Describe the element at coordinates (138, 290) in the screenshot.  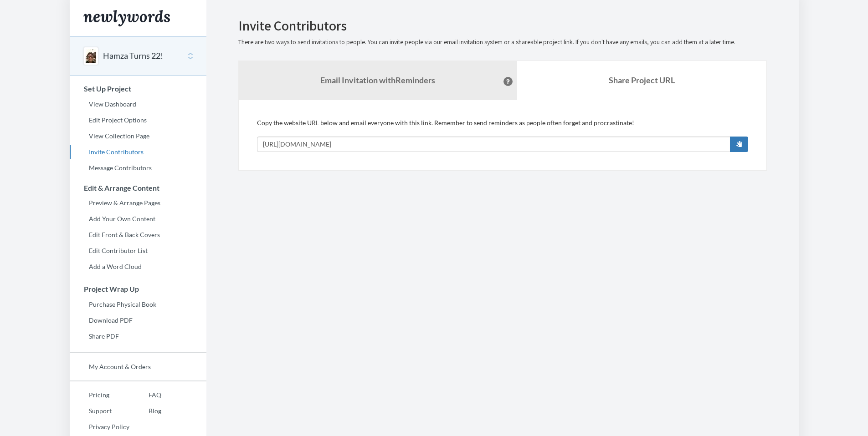
I see `h3: Project Wrap Up` at that location.